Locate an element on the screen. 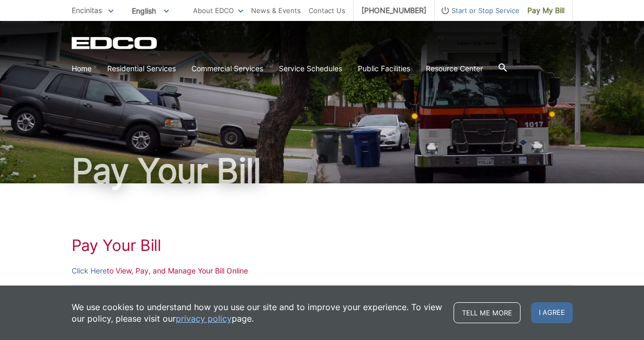  a: Resource Center is located at coordinates (455, 69).